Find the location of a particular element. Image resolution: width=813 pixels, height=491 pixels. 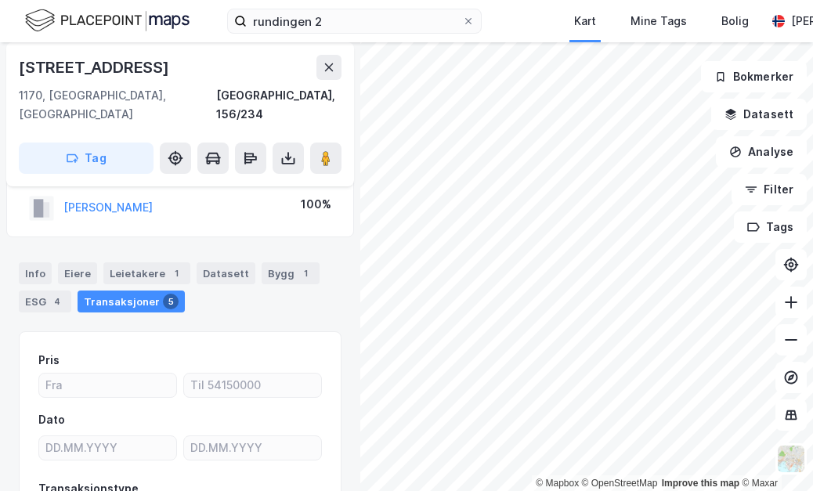

button: Bokmerker is located at coordinates (753, 77).